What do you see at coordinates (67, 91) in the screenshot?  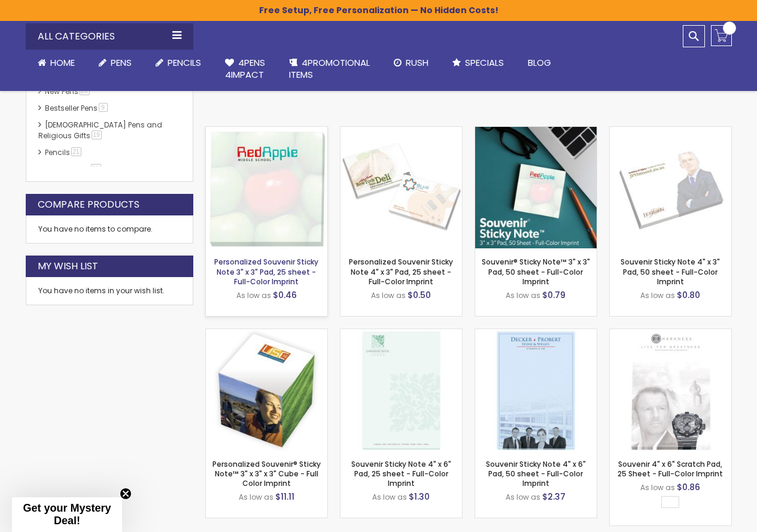 I see `a: New Pens20` at bounding box center [67, 91].